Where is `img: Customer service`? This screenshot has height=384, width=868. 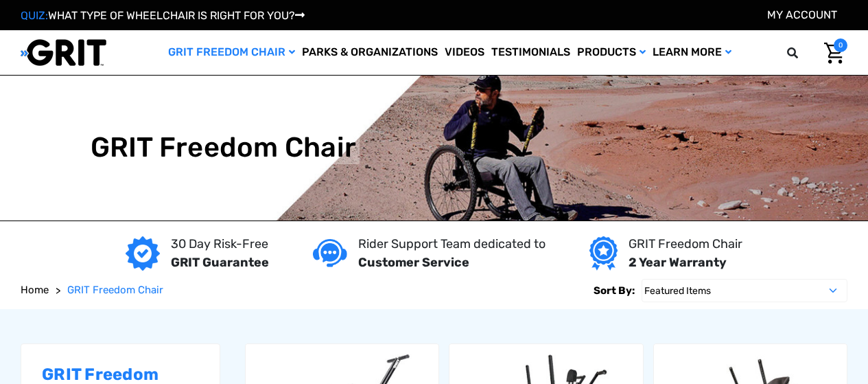 img: Customer service is located at coordinates (330, 253).